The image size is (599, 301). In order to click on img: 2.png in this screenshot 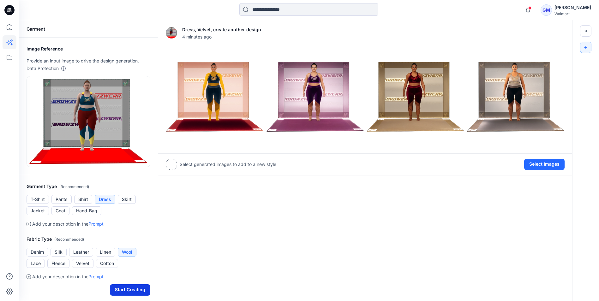, I will do `click(416, 97)`.